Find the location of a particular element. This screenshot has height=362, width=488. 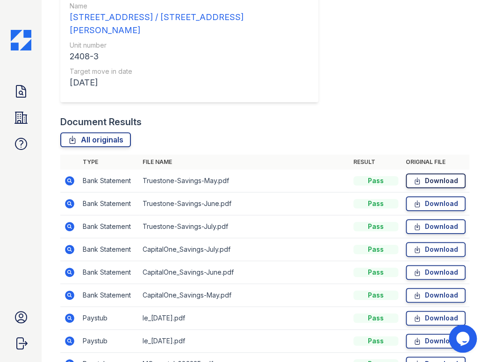

th: Type is located at coordinates (109, 162).